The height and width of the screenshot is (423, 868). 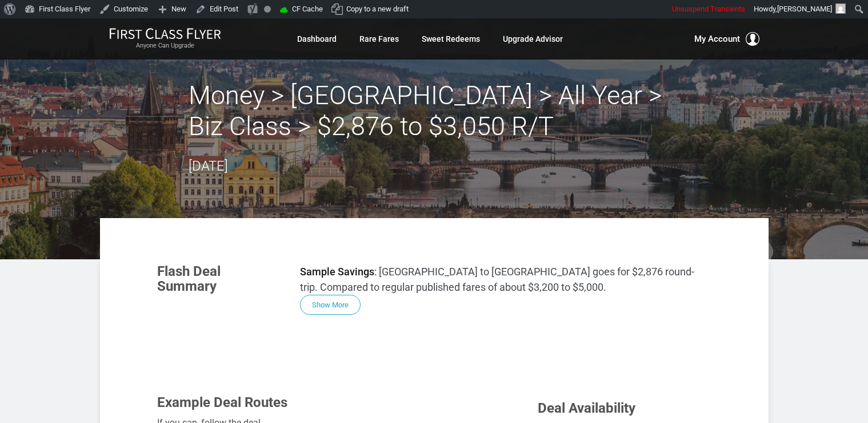 What do you see at coordinates (708, 8) in the screenshot?
I see `span: Unsuspend Transients` at bounding box center [708, 8].